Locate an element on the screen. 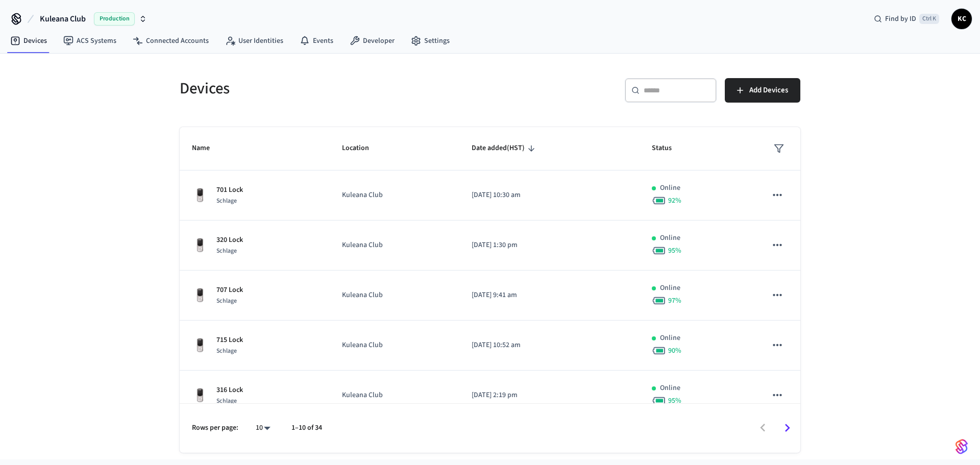  div: 10 is located at coordinates (263, 427).